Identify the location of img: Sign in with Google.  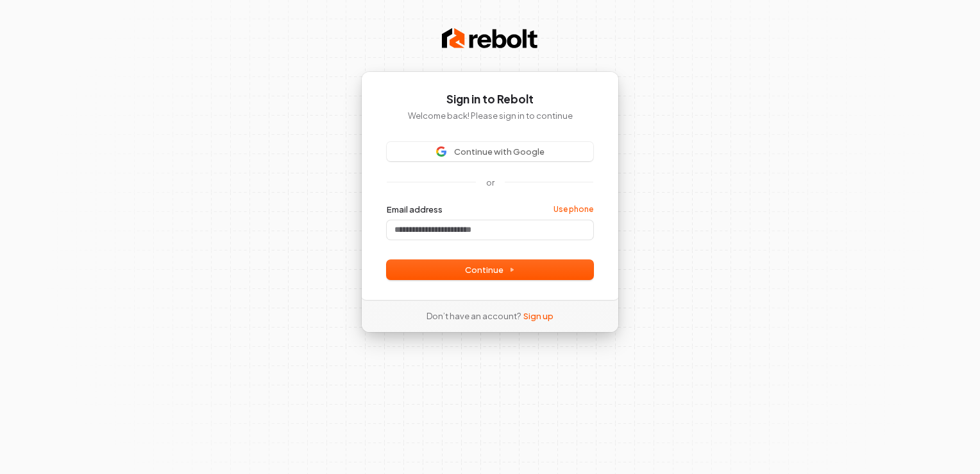
(441, 152).